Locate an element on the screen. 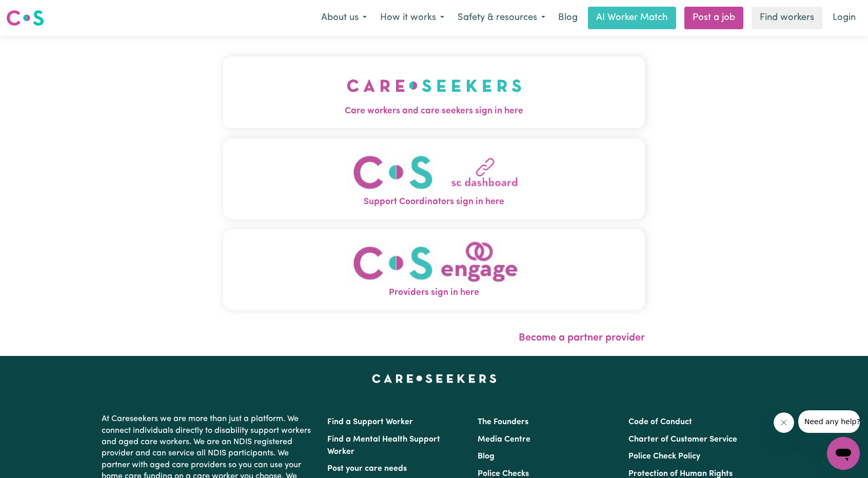  button: How it works is located at coordinates (412, 18).